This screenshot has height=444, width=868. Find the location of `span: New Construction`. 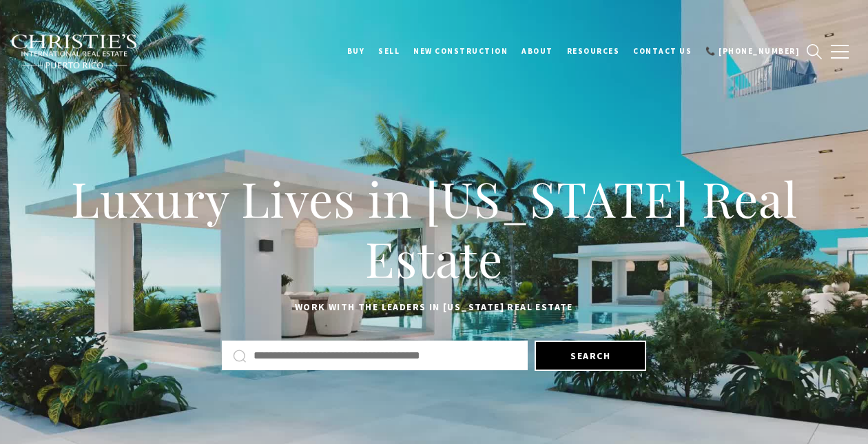

span: New Construction is located at coordinates (461, 51).